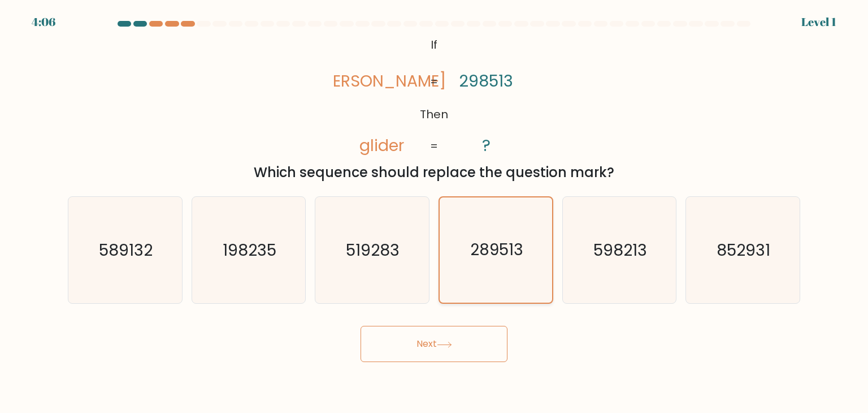  What do you see at coordinates (44, 22) in the screenshot?
I see `div: 4:06` at bounding box center [44, 22].